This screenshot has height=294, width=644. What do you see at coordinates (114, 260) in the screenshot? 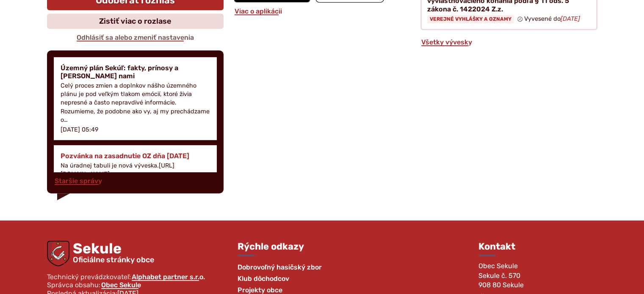
I see `span: Oficiálne stránky obce` at bounding box center [114, 260].